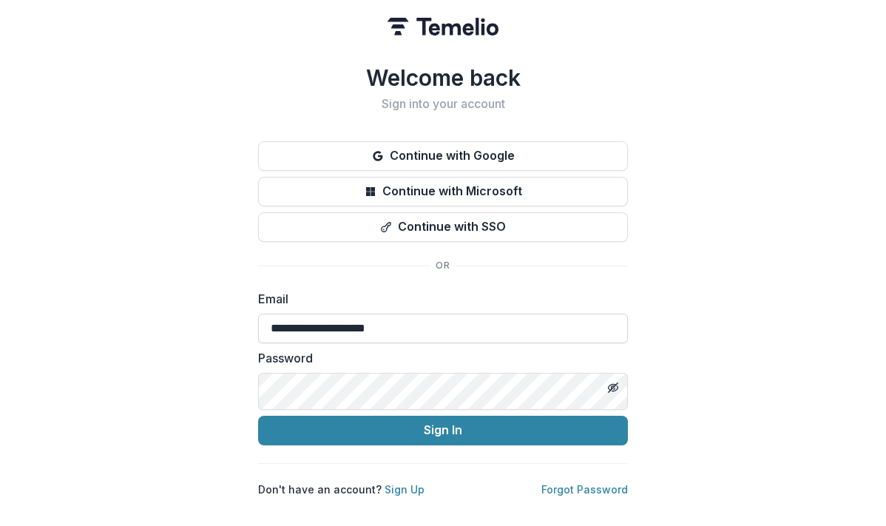 Image resolution: width=886 pixels, height=526 pixels. I want to click on a: Forgot Password, so click(584, 489).